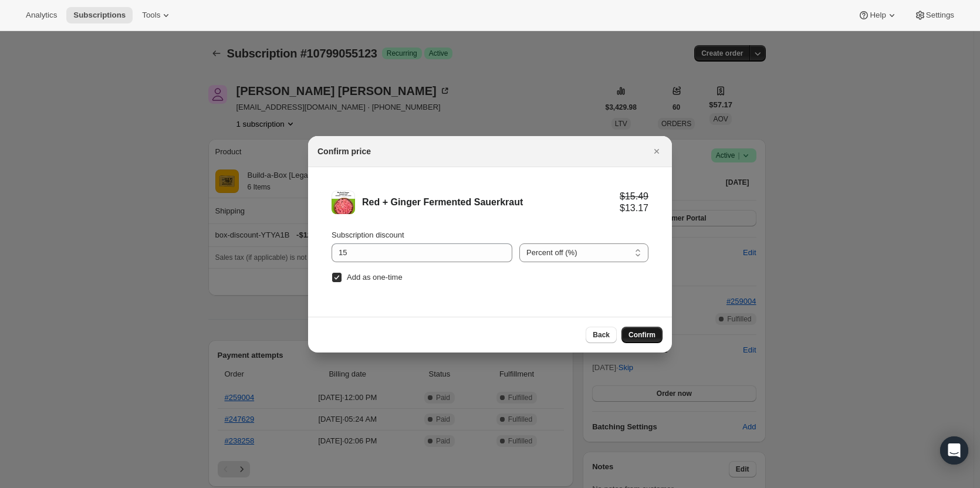 Image resolution: width=980 pixels, height=488 pixels. Describe the element at coordinates (151, 15) in the screenshot. I see `span: Tools` at that location.